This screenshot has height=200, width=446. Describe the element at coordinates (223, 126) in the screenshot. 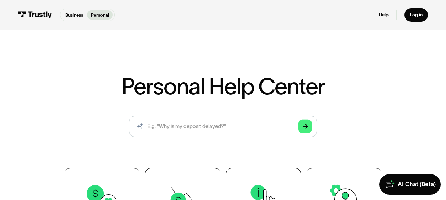

I see `form: Search` at that location.